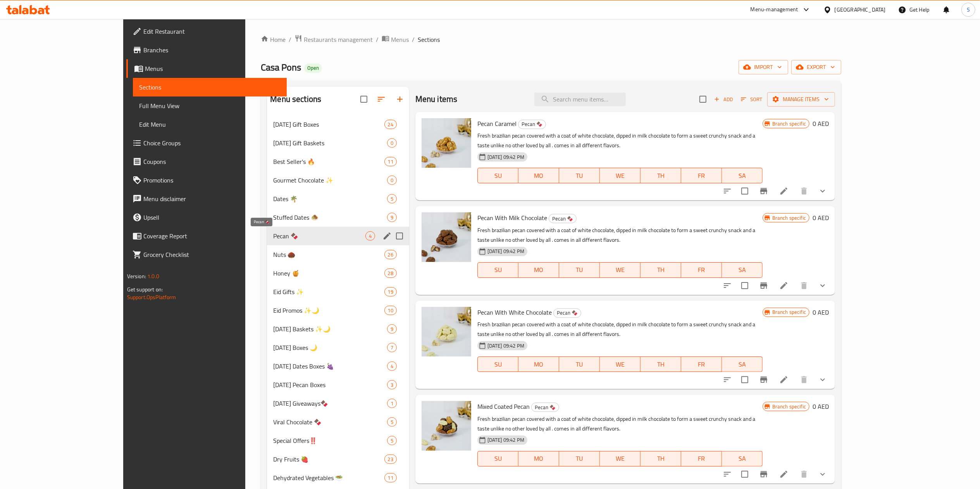 Image resolution: width=980 pixels, height=489 pixels. What do you see at coordinates (330, 367) in the screenshot?
I see `div: Ramadan Dates Boxes 🍇` at bounding box center [330, 367].